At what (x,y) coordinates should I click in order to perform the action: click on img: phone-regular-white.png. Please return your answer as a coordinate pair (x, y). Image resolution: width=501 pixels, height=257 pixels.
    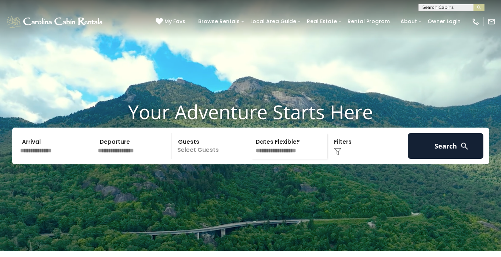
    Looking at the image, I should click on (476, 22).